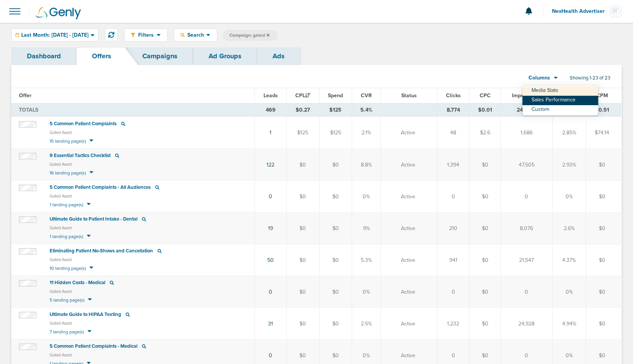 The height and width of the screenshot is (364, 633). Describe the element at coordinates (453, 228) in the screenshot. I see `td: 210` at that location.